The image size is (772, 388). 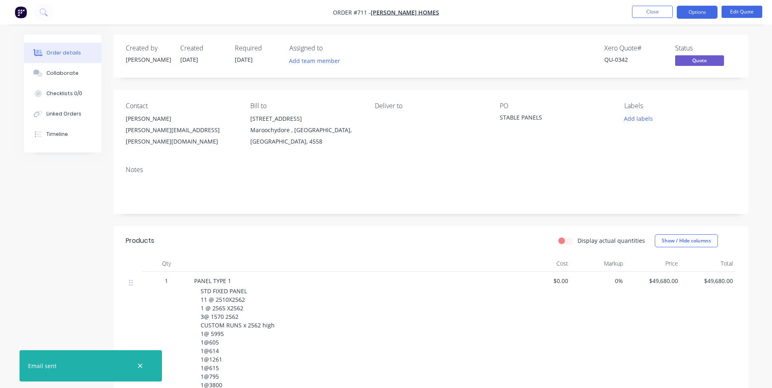 I want to click on span: 0%, so click(x=599, y=281).